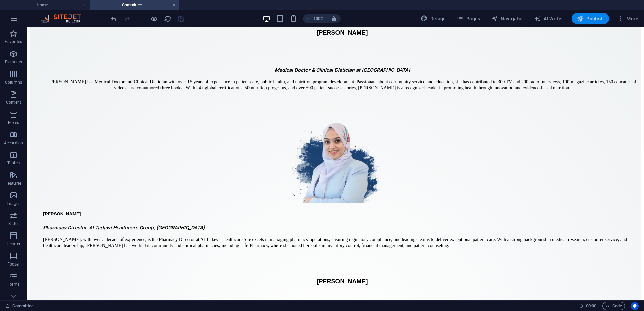  What do you see at coordinates (635, 306) in the screenshot?
I see `button: Usercentrics` at bounding box center [635, 306].